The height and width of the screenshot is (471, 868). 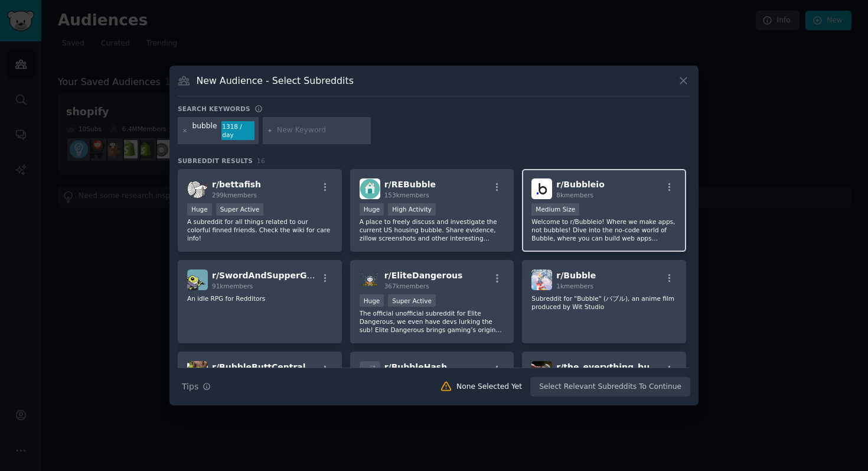 What do you see at coordinates (574, 195) in the screenshot?
I see `span: 8k members` at bounding box center [574, 195].